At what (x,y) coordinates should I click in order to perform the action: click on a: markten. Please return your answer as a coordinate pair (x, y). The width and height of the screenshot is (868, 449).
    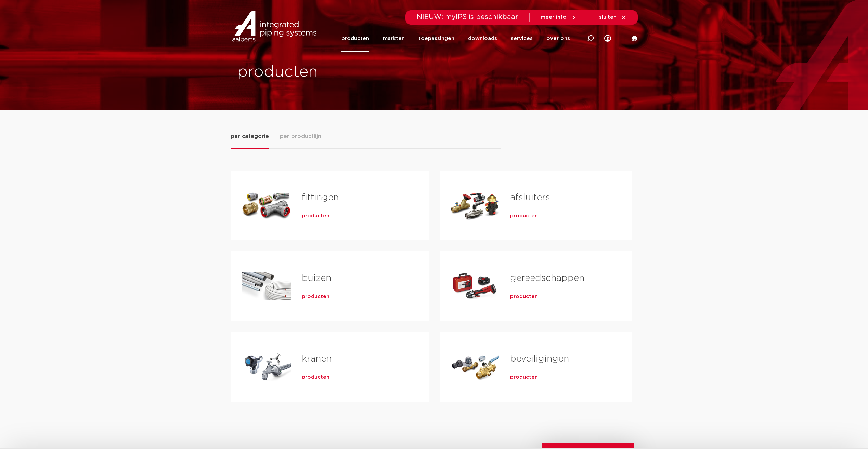
    Looking at the image, I should click on (394, 38).